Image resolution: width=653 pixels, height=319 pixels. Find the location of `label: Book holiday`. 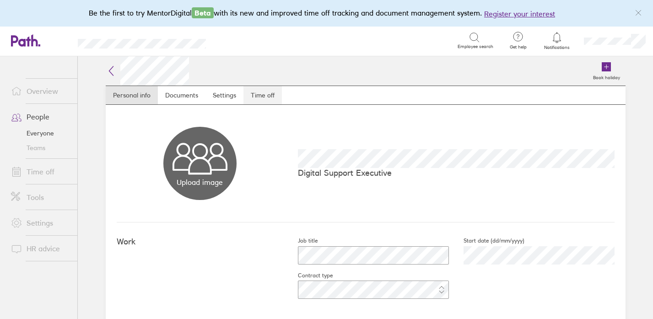

label: Book holiday is located at coordinates (606, 76).